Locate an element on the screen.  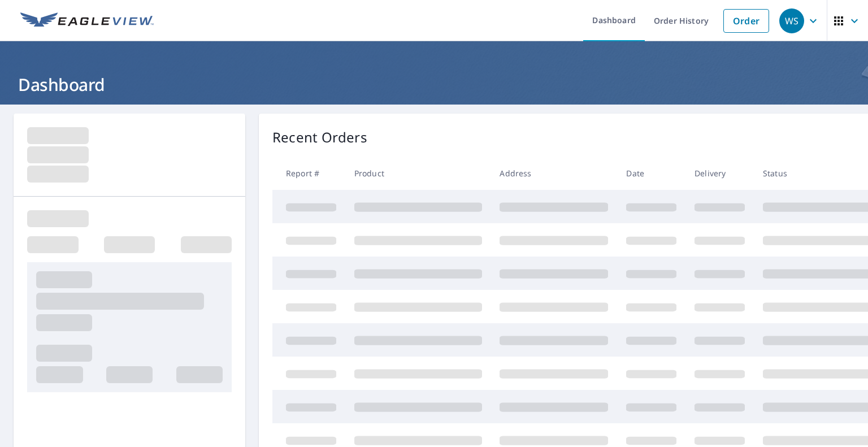
th: Address is located at coordinates (554, 173).